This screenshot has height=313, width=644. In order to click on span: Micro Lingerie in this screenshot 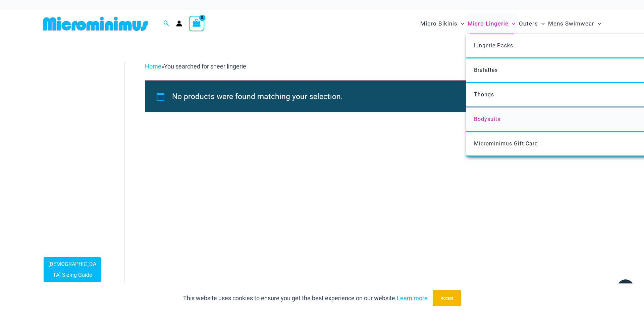, I will do `click(488, 24)`.